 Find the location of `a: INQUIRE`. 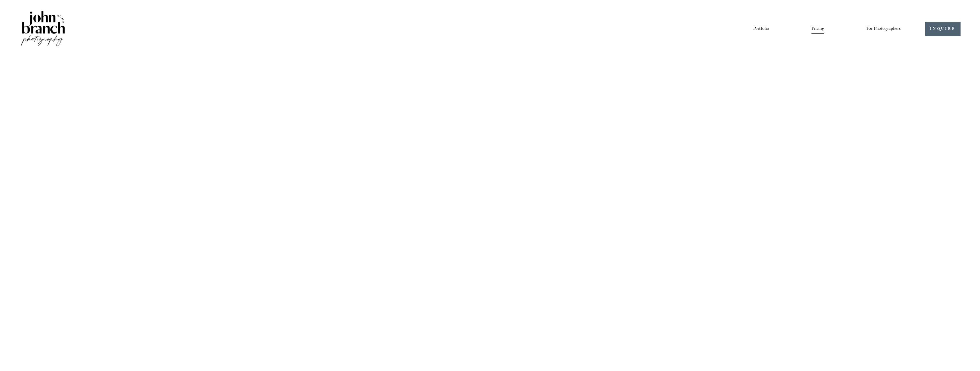

a: INQUIRE is located at coordinates (943, 29).